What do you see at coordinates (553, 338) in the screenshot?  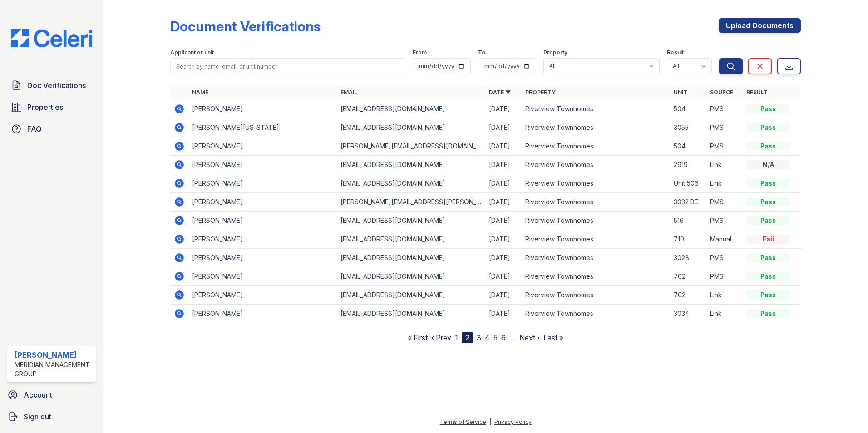 I see `a: Last »` at bounding box center [553, 338].